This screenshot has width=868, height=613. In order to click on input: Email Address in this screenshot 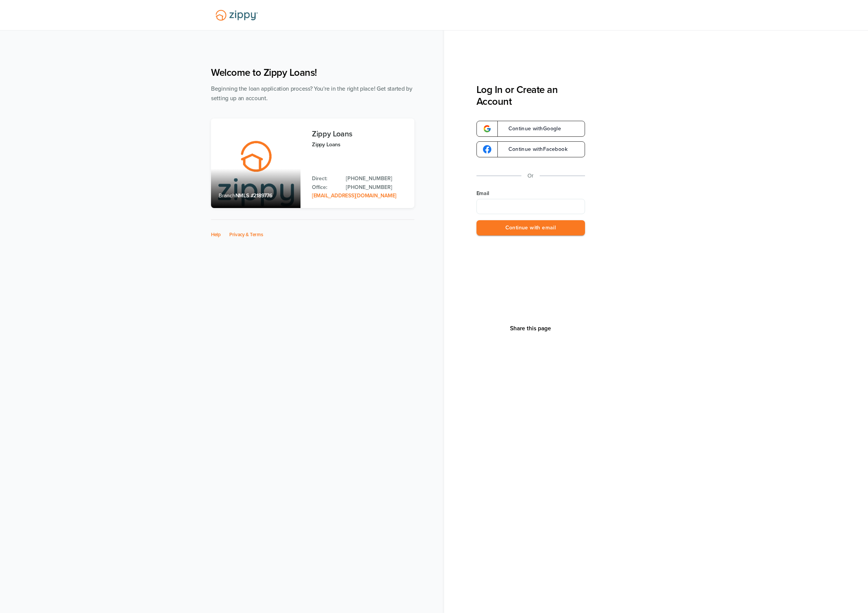, I will do `click(530, 207)`.